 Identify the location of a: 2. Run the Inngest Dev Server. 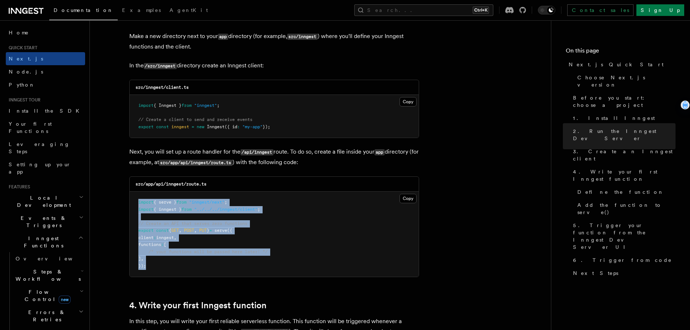
(623, 135).